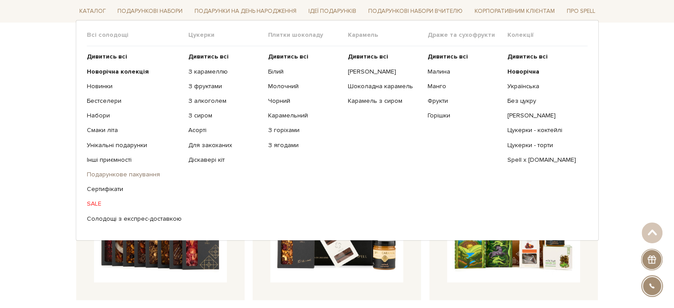  Describe the element at coordinates (308, 35) in the screenshot. I see `span: Плитки шоколаду` at that location.